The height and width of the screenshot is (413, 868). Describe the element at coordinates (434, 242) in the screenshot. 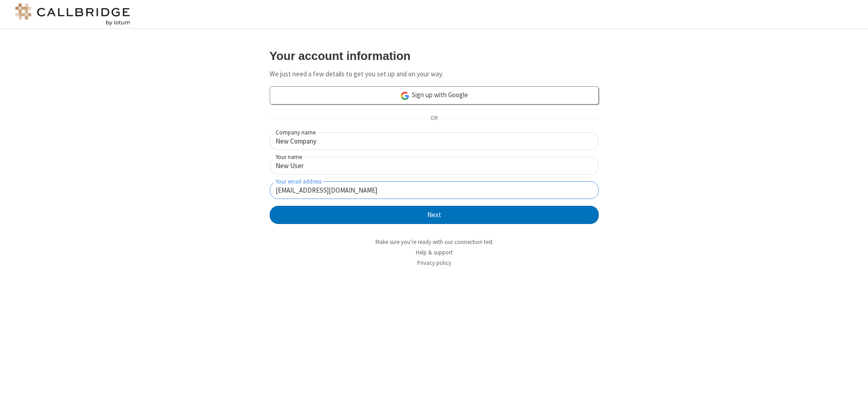

I see `a: Make sure you're ready with our connection test` at that location.